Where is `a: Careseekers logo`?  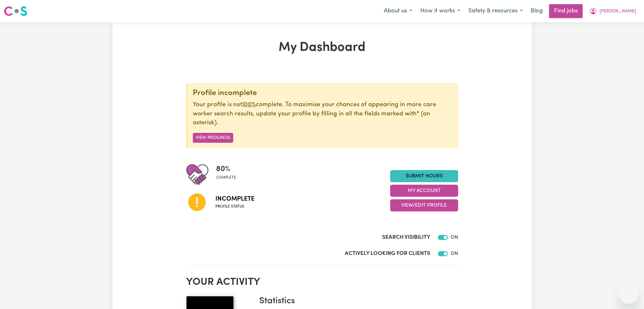 a: Careseekers logo is located at coordinates (16, 11).